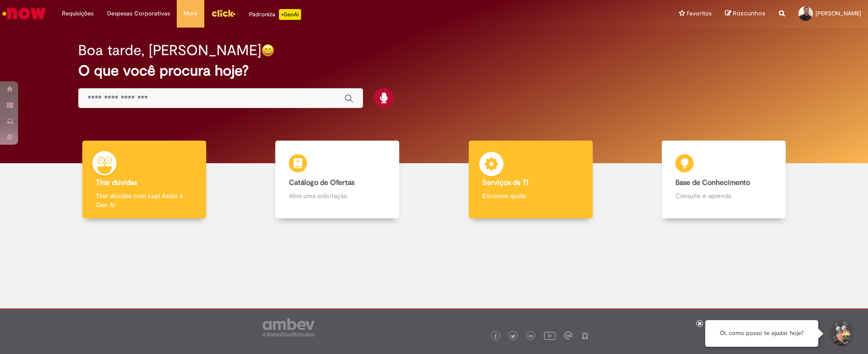 Image resolution: width=868 pixels, height=354 pixels. What do you see at coordinates (724, 180) in the screenshot?
I see `a: Base de Conhecimento Consulte e aprenda` at bounding box center [724, 180].